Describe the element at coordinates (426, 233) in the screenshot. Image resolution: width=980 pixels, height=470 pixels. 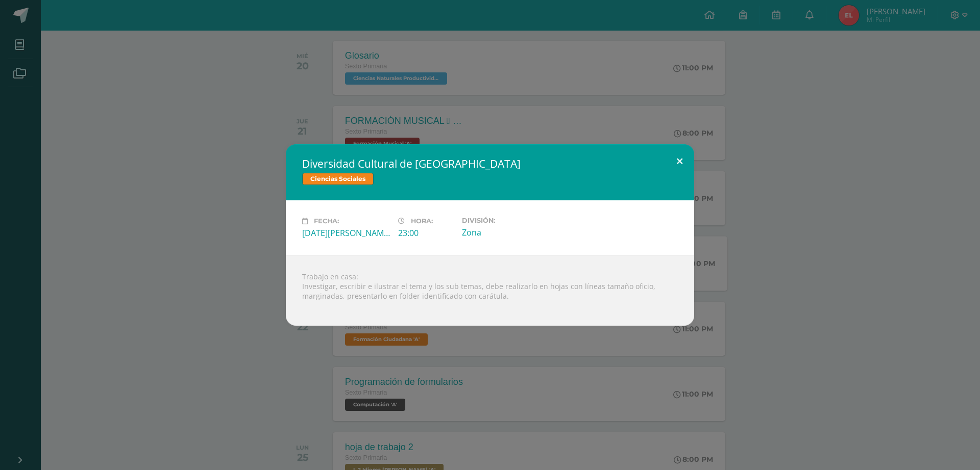
I see `div: 23:00` at that location.